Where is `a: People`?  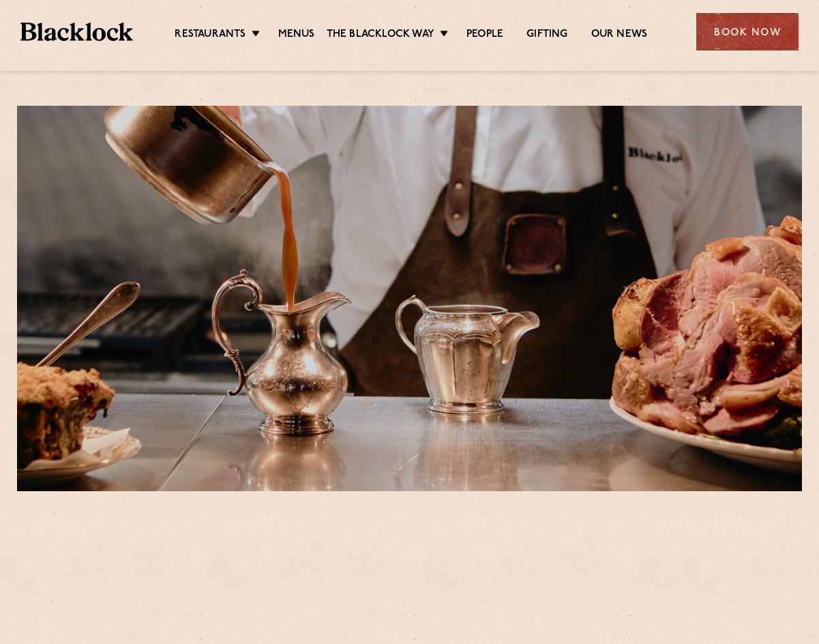 a: People is located at coordinates (484, 35).